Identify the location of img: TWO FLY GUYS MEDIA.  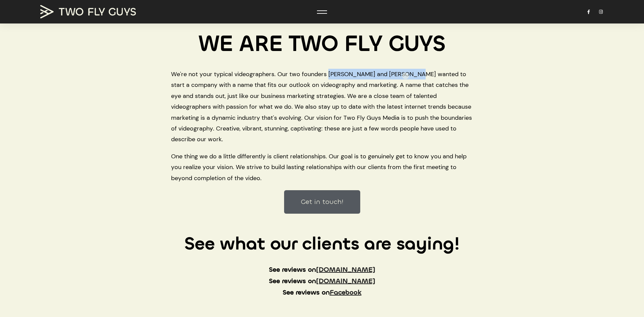
(88, 12).